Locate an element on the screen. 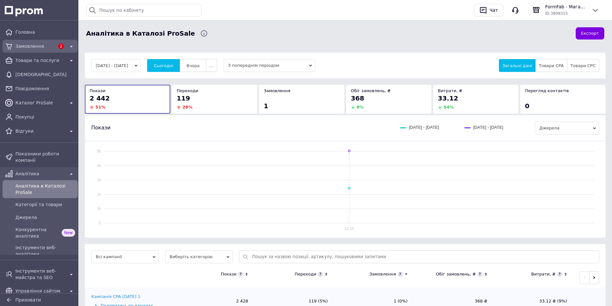  span: Каталог ProSale is located at coordinates (40, 103).